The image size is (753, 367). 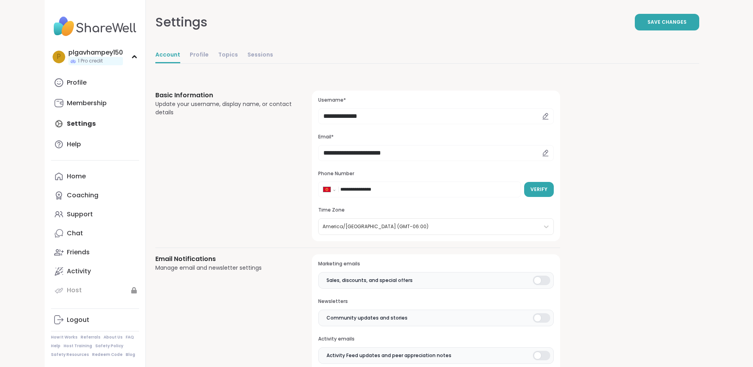 What do you see at coordinates (96, 53) in the screenshot?
I see `div: plgavhampey150` at bounding box center [96, 53].